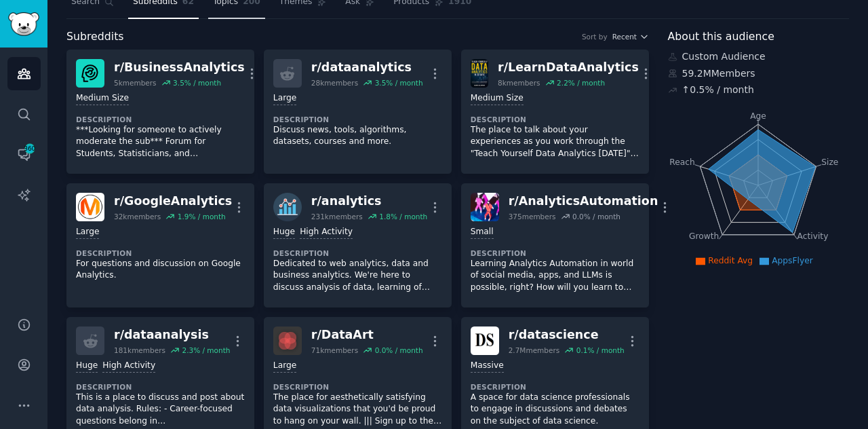 This screenshot has height=429, width=868. What do you see at coordinates (172, 335) in the screenshot?
I see `div: r/ dataanalysis` at bounding box center [172, 335].